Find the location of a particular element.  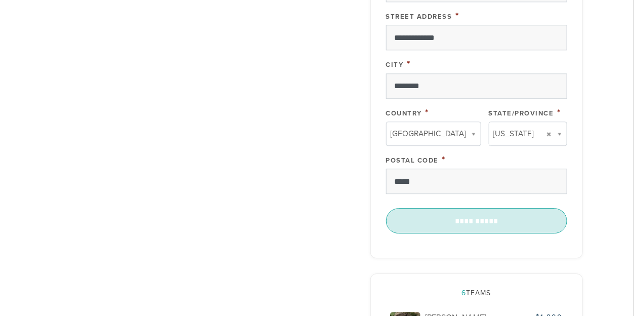

label: Country is located at coordinates (405, 113).